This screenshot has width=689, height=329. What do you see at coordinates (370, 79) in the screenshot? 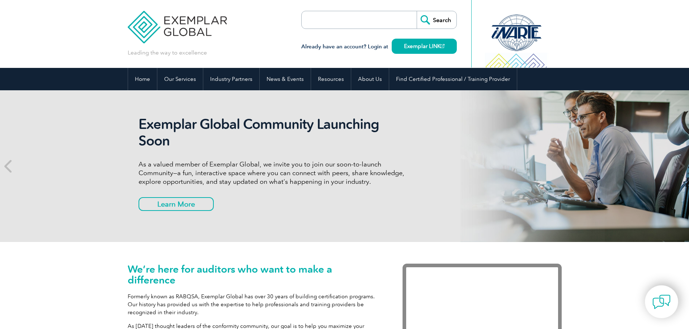
I see `a: About Us` at bounding box center [370, 79].